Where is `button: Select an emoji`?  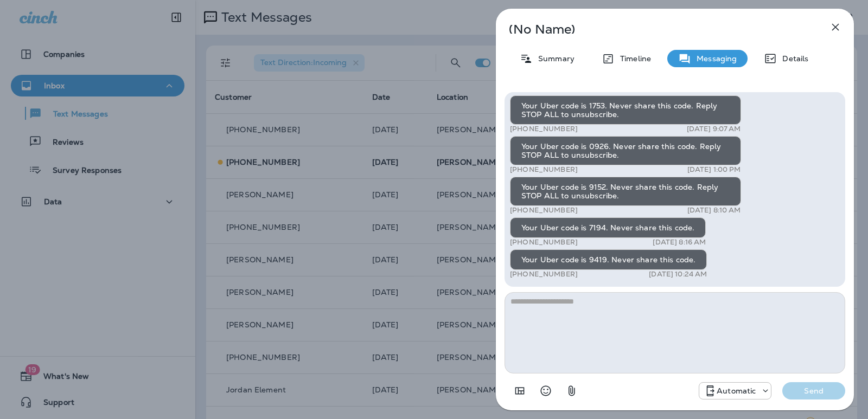
button: Select an emoji is located at coordinates (546, 391).